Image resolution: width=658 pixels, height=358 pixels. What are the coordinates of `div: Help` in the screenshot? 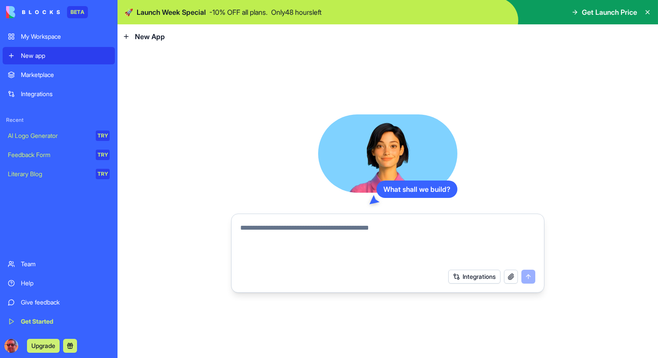 It's located at (65, 284).